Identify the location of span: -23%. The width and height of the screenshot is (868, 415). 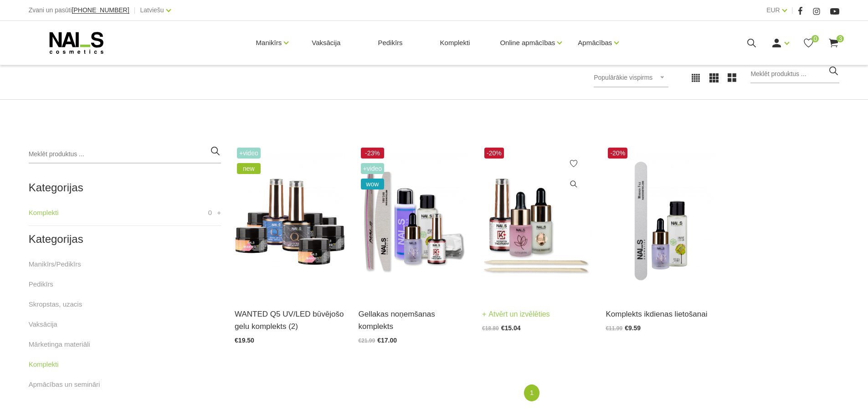
(373, 153).